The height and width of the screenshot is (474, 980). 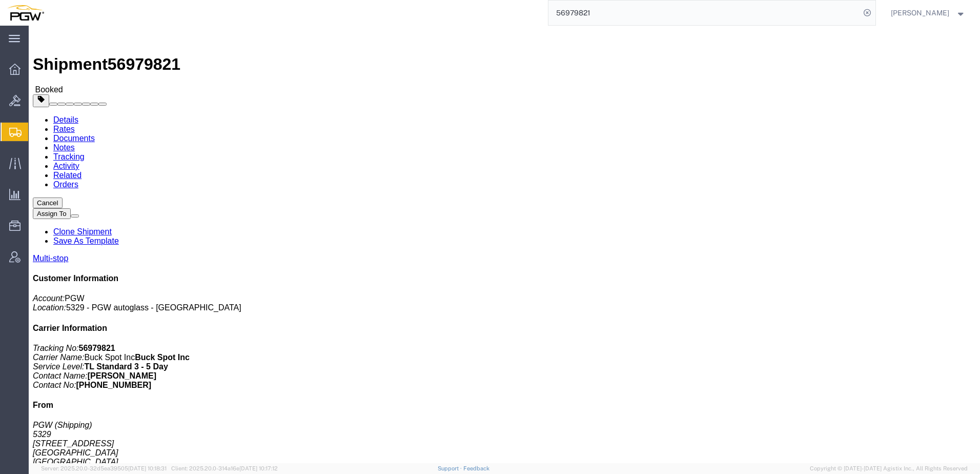 What do you see at coordinates (450, 469) in the screenshot?
I see `a: Support` at bounding box center [450, 469].